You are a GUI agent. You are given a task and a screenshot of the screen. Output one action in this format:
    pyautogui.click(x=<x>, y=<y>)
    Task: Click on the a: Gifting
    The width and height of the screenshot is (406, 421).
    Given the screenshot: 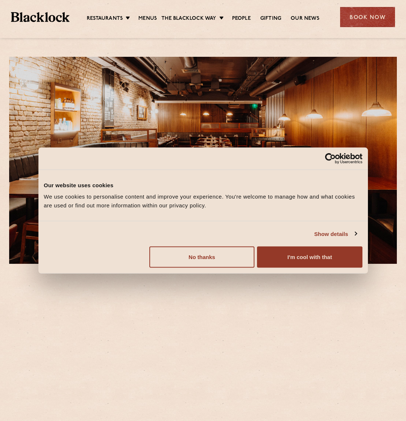 What is the action you would take?
    pyautogui.click(x=271, y=19)
    